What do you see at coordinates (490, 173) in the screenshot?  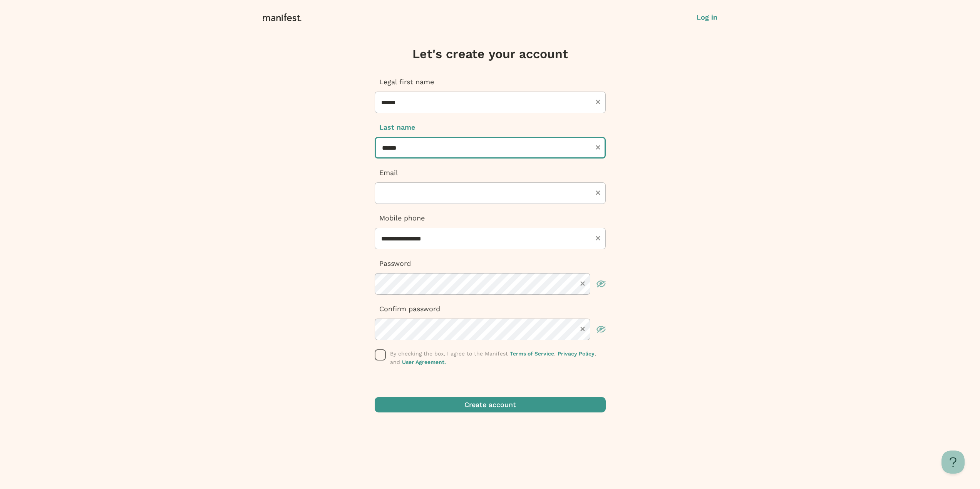 I see `p: Email` at bounding box center [490, 173].